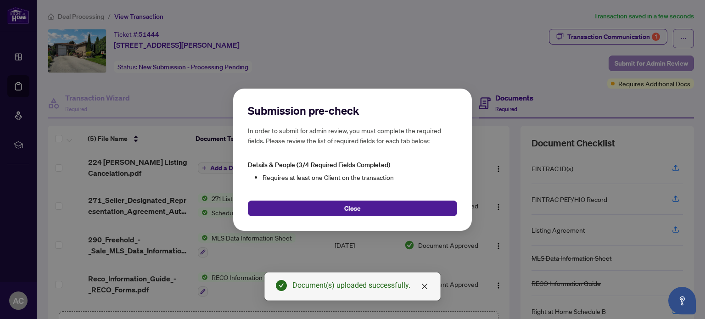 This screenshot has width=705, height=319. Describe the element at coordinates (425, 287) in the screenshot. I see `a: Close` at that location.